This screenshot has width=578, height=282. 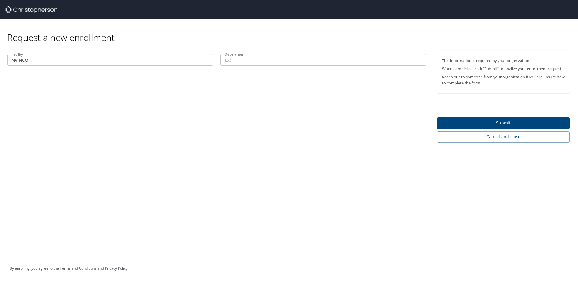 I want to click on a: Privacy Policy, so click(x=116, y=268).